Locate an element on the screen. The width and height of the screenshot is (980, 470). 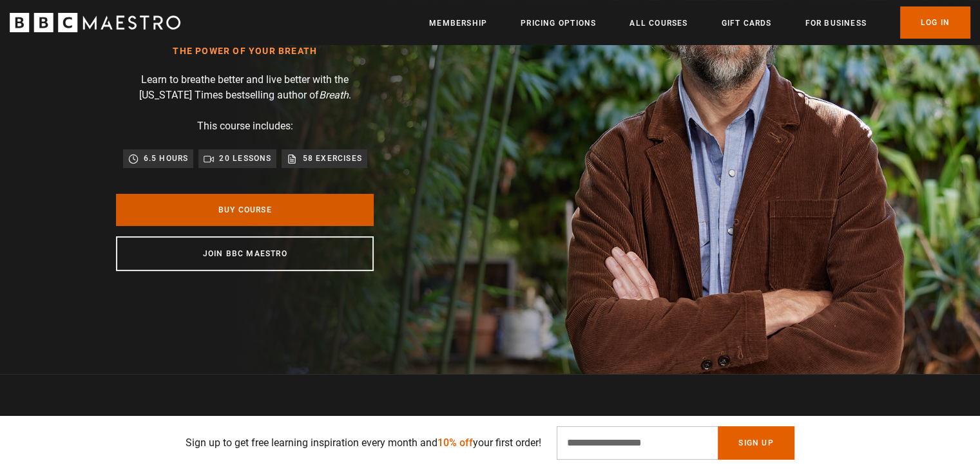
a: BBC Maestro is located at coordinates (94, 22).